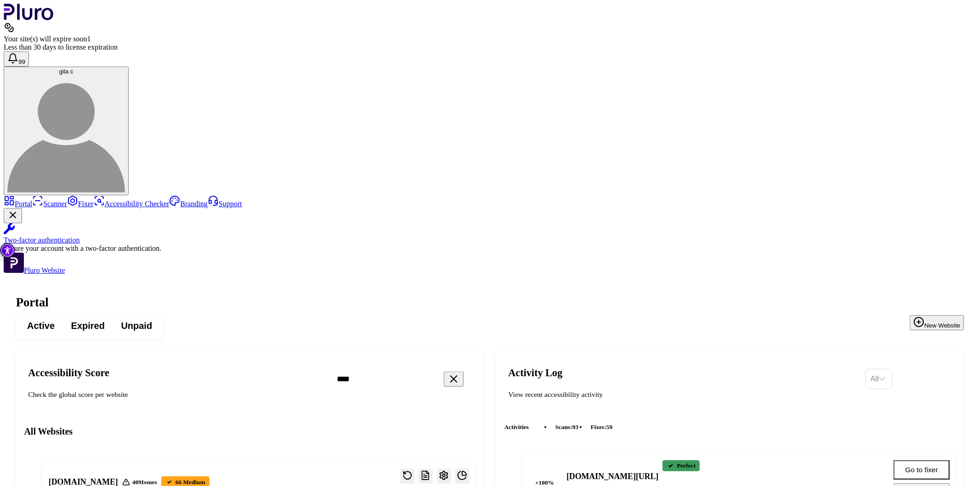  What do you see at coordinates (136, 326) in the screenshot?
I see `button: Unpaid` at bounding box center [136, 326].